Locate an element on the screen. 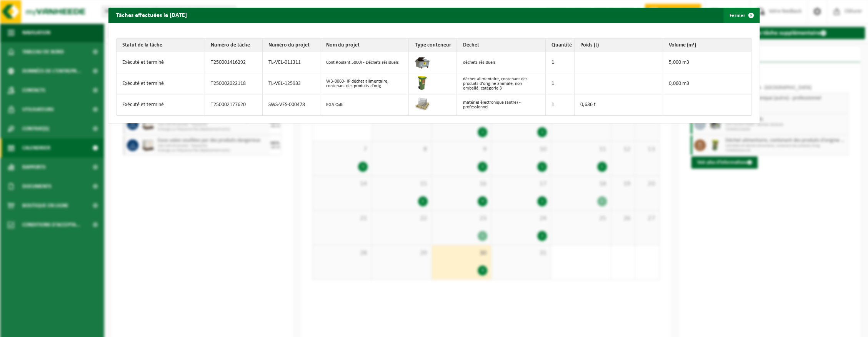 The height and width of the screenshot is (337, 868). img: WB-0060-HPE-GN-50 is located at coordinates (422, 83).